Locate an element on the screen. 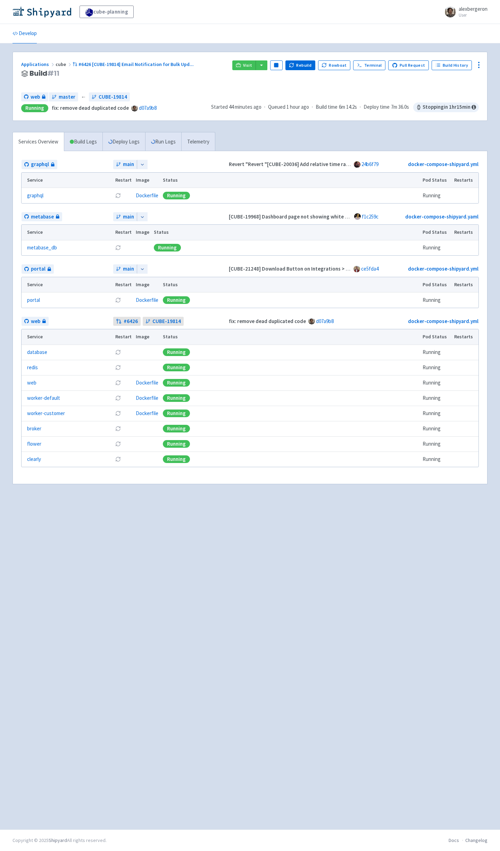  a: broker is located at coordinates (34, 428).